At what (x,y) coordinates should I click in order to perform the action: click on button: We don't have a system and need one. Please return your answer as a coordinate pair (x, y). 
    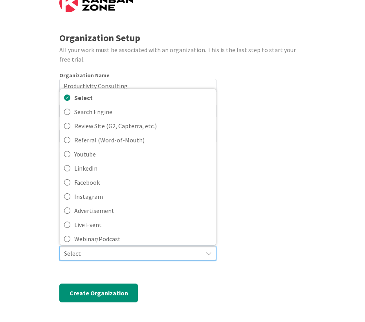
    Looking at the image, I should click on (138, 160).